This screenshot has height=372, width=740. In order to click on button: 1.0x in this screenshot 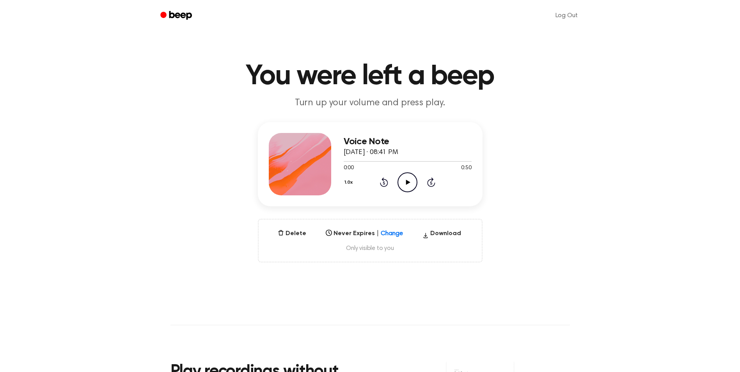, I will do `click(350, 183)`.